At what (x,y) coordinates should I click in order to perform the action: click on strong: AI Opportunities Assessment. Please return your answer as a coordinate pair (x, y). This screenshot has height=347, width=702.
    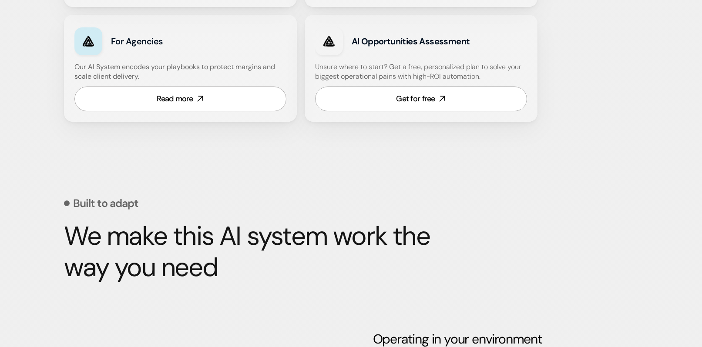
    Looking at the image, I should click on (411, 41).